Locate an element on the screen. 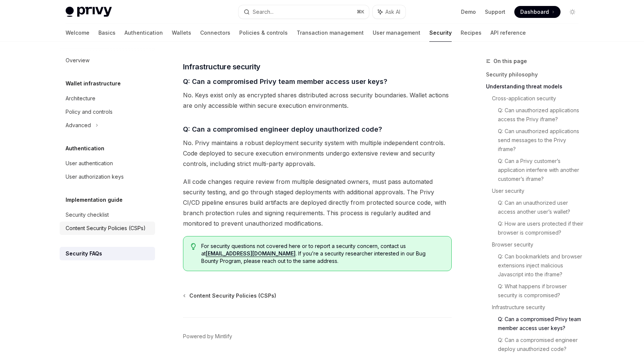 Image resolution: width=644 pixels, height=361 pixels. div: Security FAQs is located at coordinates (84, 253).